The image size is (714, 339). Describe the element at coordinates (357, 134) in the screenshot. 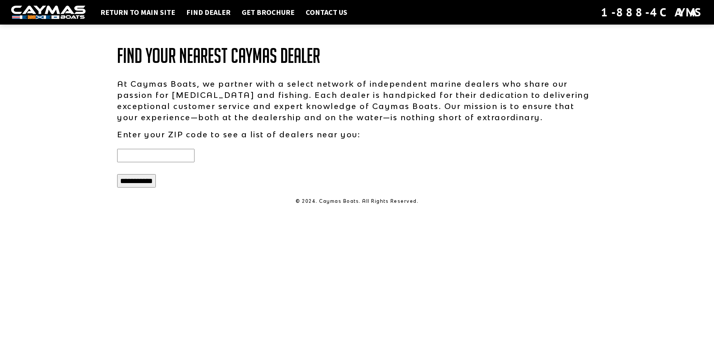

I see `p: Enter your ZIP code to see a list of dealers near you:` at that location.